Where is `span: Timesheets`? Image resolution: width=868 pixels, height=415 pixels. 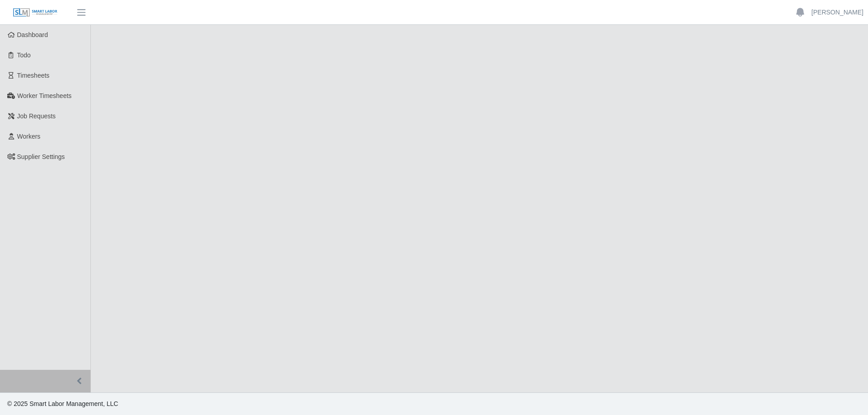
span: Timesheets is located at coordinates (34, 76).